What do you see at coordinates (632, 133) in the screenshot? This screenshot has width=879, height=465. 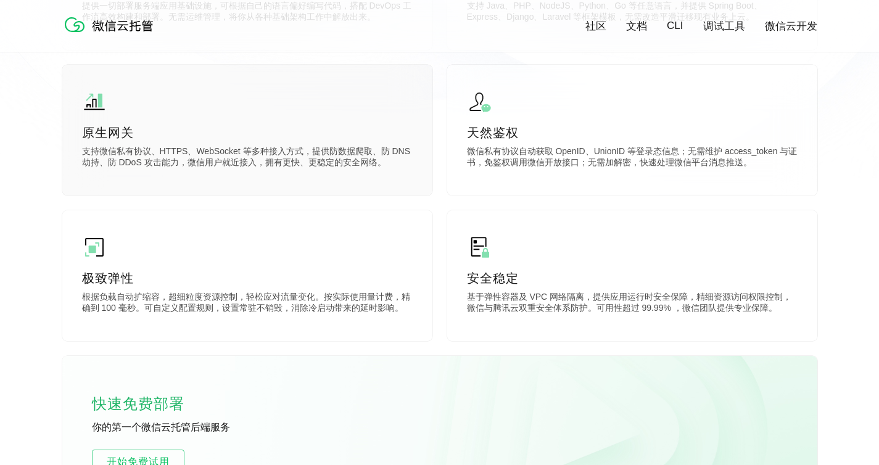 I see `p: 天然鉴权` at bounding box center [632, 133].